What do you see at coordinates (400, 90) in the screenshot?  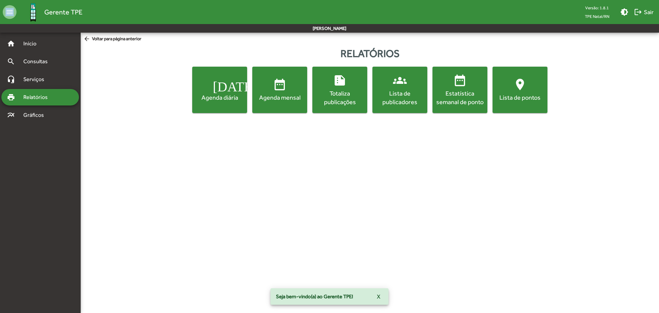 I see `button: Lista de publicadores` at bounding box center [400, 90].